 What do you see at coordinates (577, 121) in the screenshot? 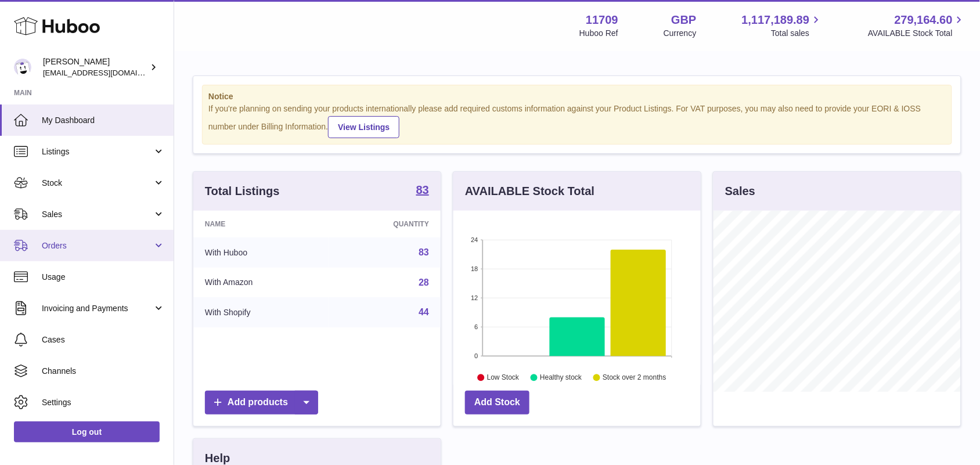
I see `div: If you're planning on sending your products internationally please add required customs informati...` at bounding box center [577, 121].